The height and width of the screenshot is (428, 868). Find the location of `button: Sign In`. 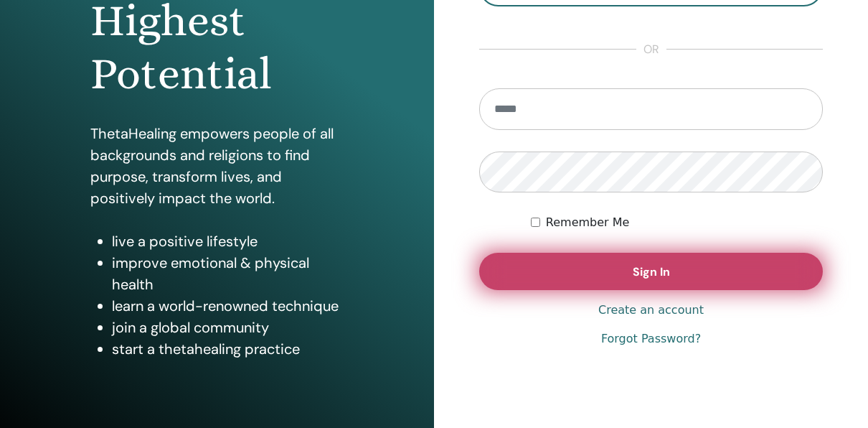

button: Sign In is located at coordinates (651, 271).